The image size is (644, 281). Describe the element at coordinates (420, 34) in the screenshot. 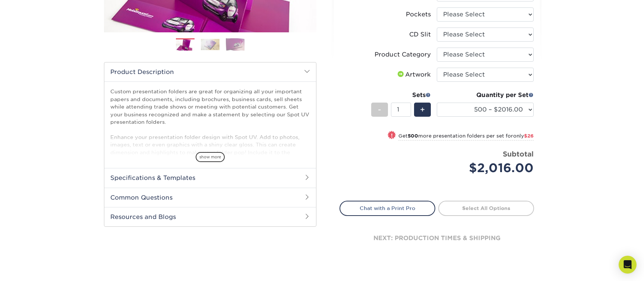

I see `div: CD Slit` at that location.